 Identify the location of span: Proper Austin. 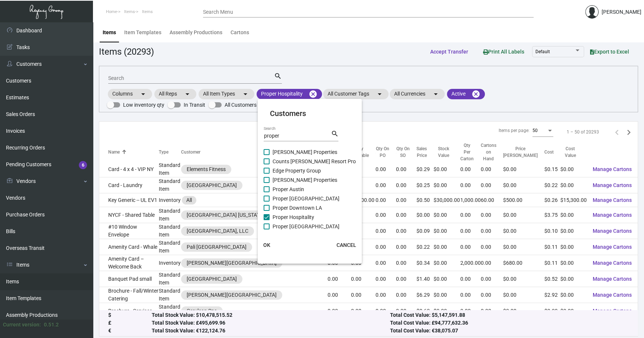
(288, 189).